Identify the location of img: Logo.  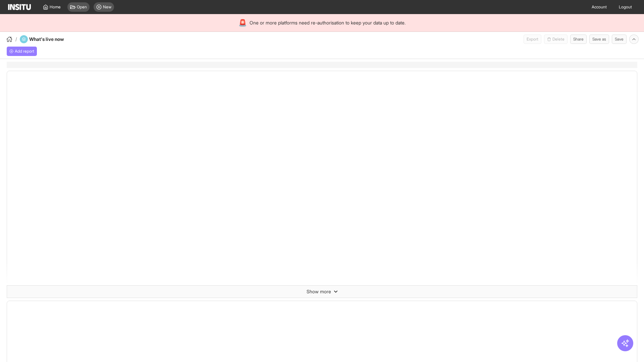
(19, 7).